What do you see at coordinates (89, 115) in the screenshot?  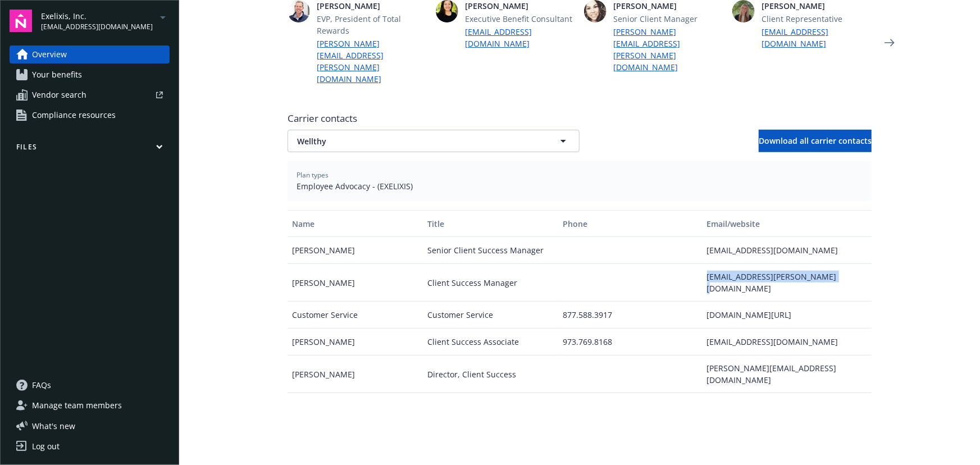 I see `a: Compliance resources` at bounding box center [89, 115].